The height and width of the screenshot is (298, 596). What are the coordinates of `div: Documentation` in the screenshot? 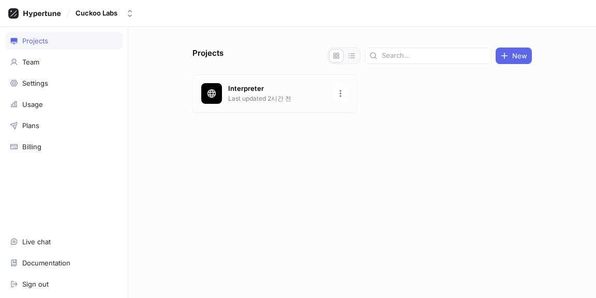 It's located at (46, 263).